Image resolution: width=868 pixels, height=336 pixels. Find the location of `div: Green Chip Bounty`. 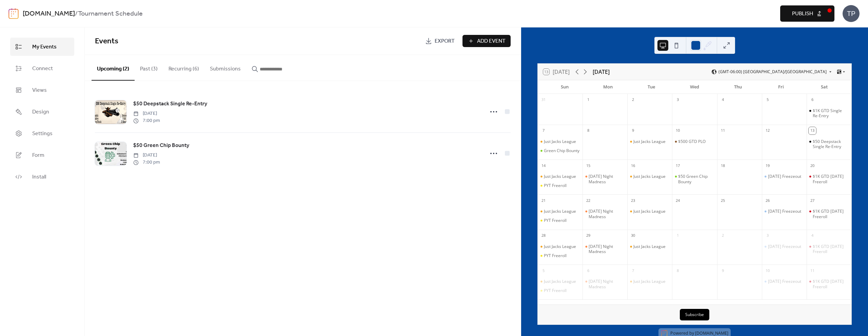

div: Green Chip Bounty is located at coordinates (562, 151).